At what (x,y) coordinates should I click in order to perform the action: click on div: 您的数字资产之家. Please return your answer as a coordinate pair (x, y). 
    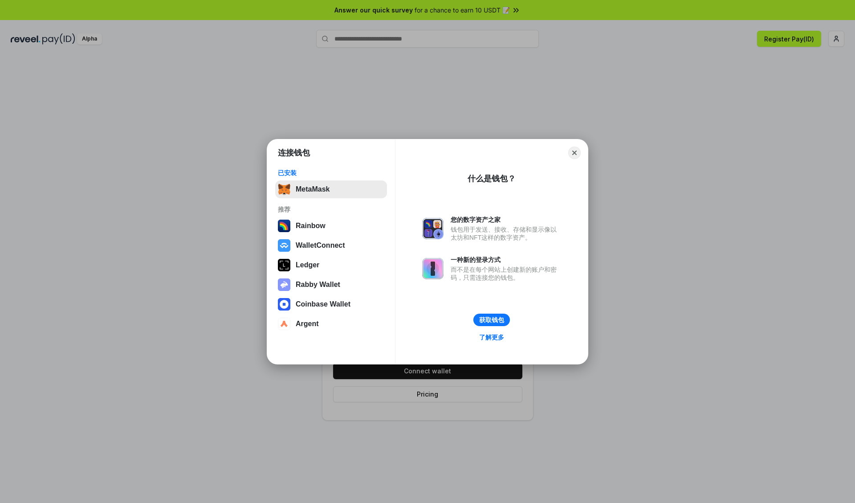
    Looking at the image, I should click on (506, 220).